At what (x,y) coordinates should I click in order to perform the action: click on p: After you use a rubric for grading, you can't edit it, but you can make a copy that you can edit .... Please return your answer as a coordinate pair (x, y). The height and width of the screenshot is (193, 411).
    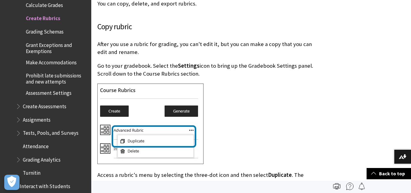
    Looking at the image, I should click on (206, 48).